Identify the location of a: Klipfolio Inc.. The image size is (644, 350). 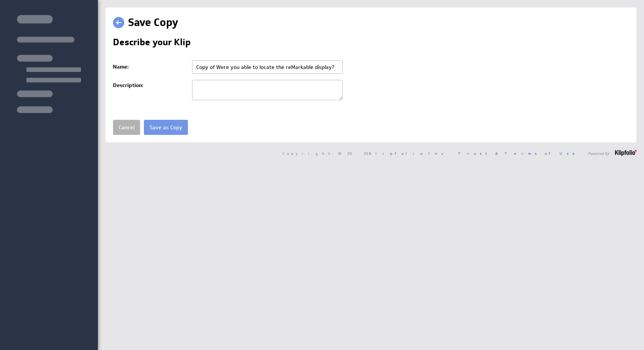
(409, 153).